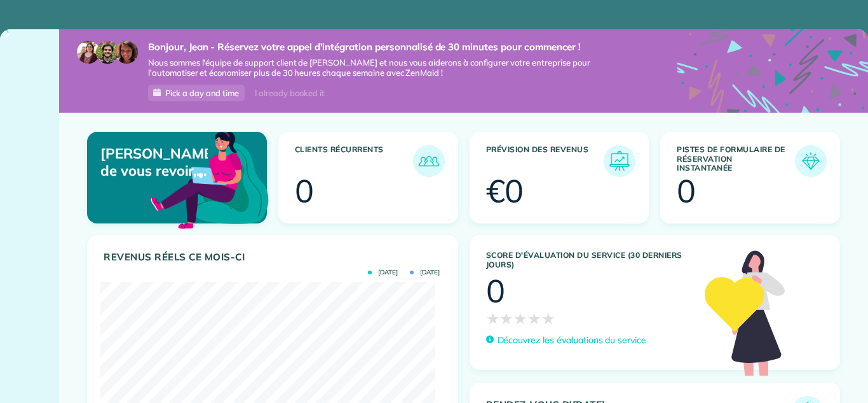 This screenshot has height=403, width=868. What do you see at coordinates (354, 161) in the screenshot?
I see `h3: Clients récurrents` at bounding box center [354, 161].